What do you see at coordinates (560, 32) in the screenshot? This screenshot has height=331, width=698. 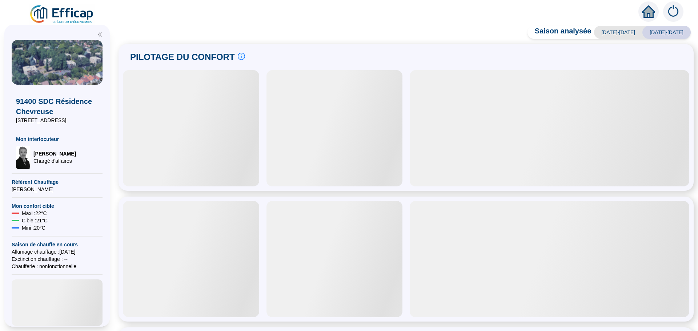 I see `span: Saison analysée` at bounding box center [560, 32].